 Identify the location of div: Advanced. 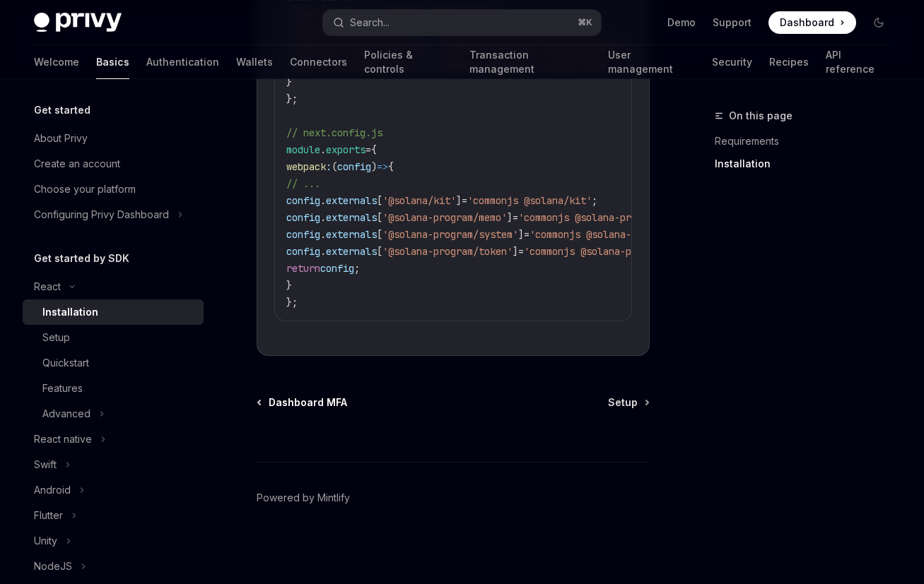
(66, 414).